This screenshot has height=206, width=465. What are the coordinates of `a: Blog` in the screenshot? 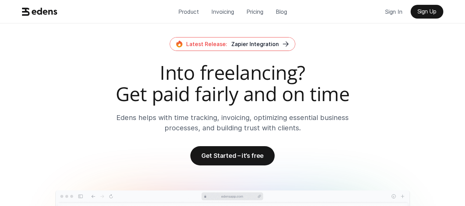 It's located at (281, 12).